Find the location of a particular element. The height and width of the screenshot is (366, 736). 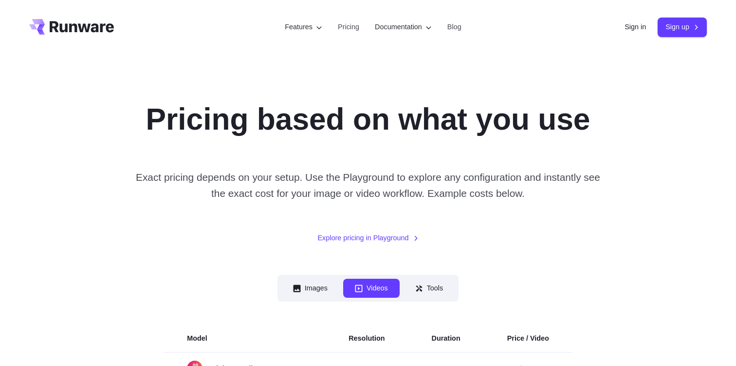

p: Exact pricing depends on your setup. Use the Playground to explore any configuration and instantl... is located at coordinates (368, 185).